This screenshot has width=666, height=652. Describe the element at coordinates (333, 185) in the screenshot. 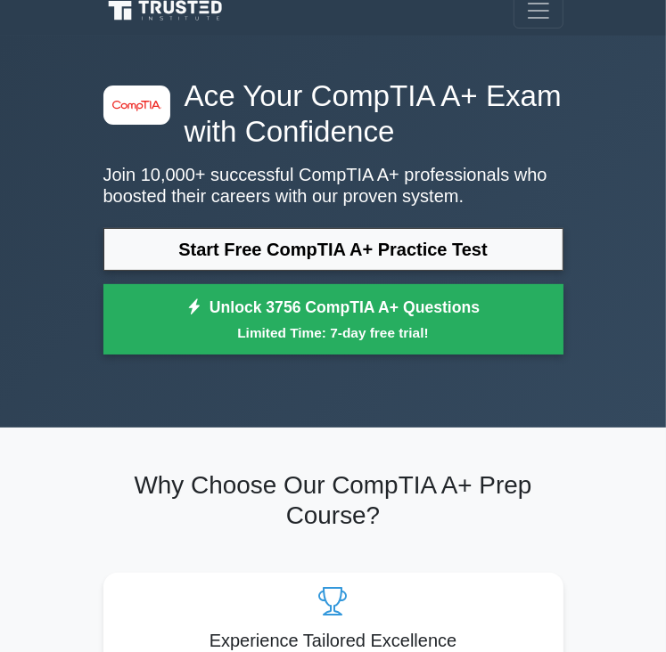

I see `p: Join 10,000+ successful CompTIA A+ professionals who boosted their careers with our proven system.` at that location.